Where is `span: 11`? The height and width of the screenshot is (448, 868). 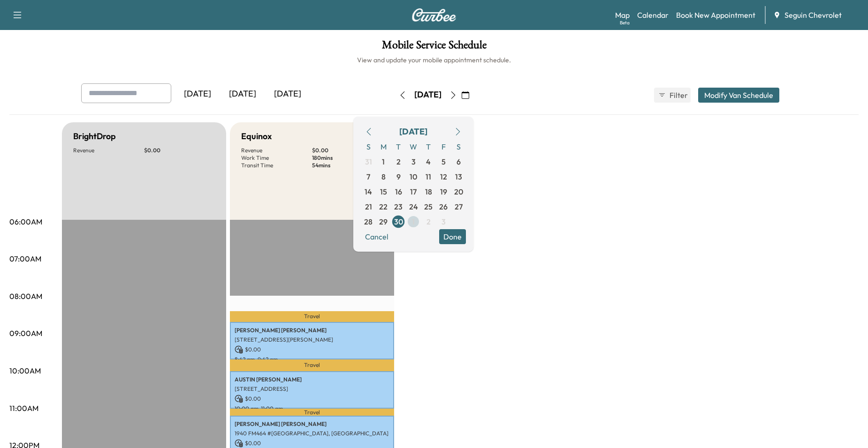 span: 11 is located at coordinates (429, 177).